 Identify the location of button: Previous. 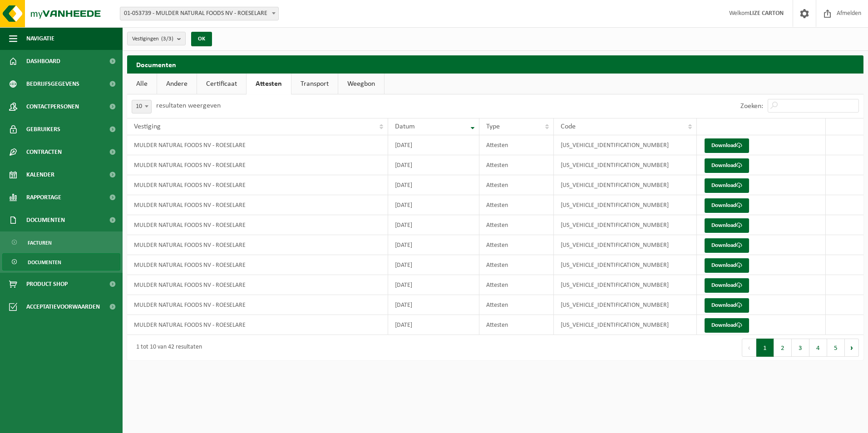
(749, 348).